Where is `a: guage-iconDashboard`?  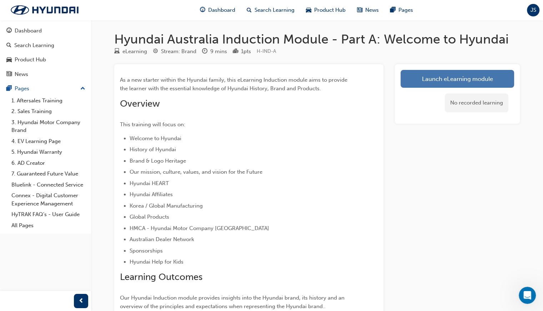 a: guage-iconDashboard is located at coordinates (217, 10).